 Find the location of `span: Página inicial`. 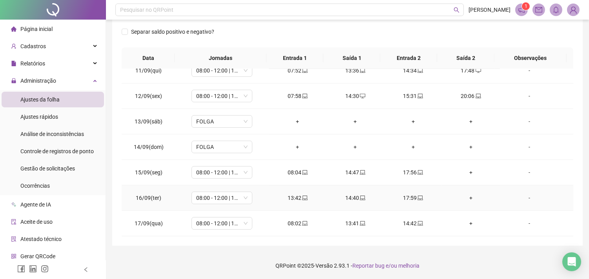

span: Página inicial is located at coordinates (37, 29).